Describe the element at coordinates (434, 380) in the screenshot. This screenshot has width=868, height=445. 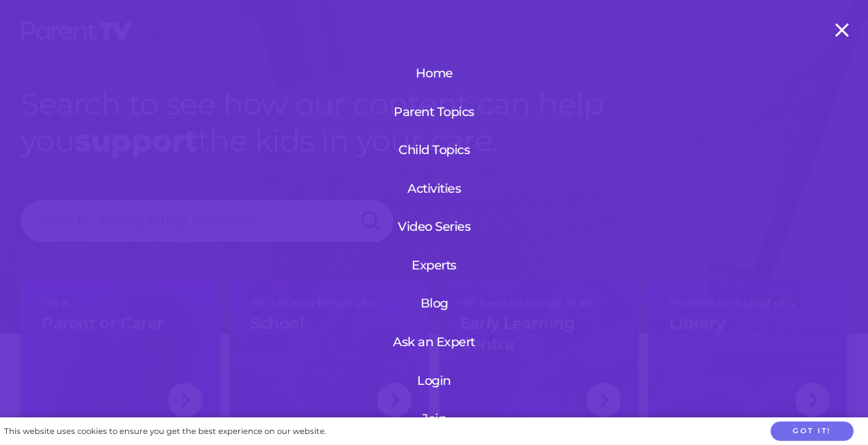
I see `a: Login` at that location.